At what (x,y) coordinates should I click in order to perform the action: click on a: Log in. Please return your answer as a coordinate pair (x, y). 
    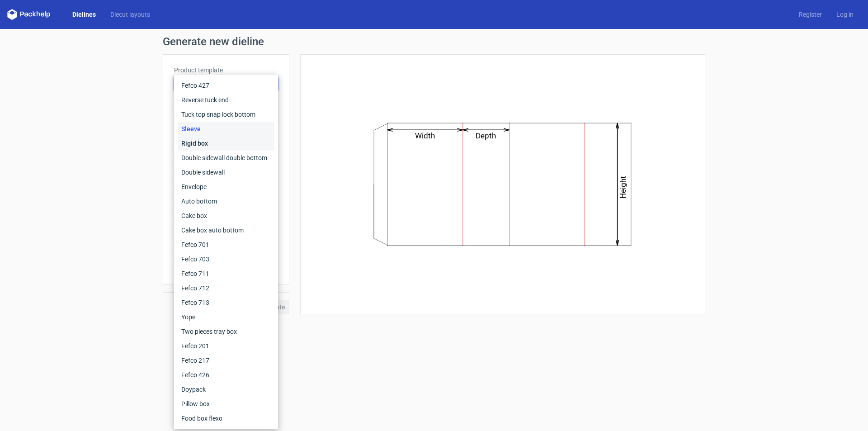
    Looking at the image, I should click on (845, 15).